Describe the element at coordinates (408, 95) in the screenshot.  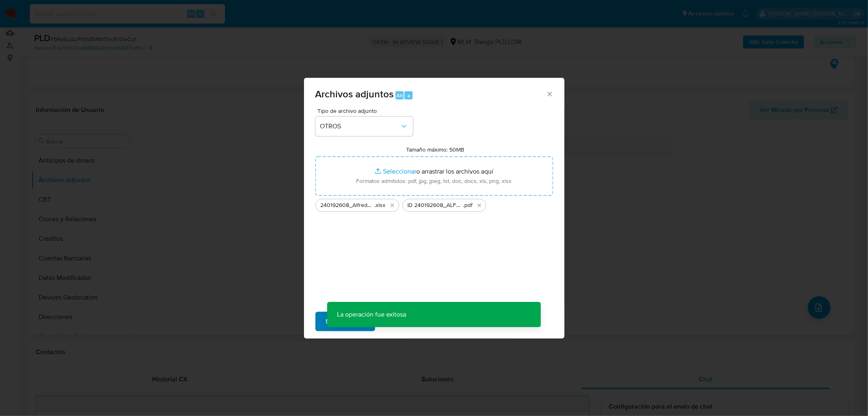
I see `span: a` at that location.